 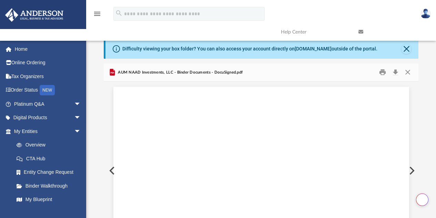 What do you see at coordinates (47, 90) in the screenshot?
I see `div: NEW` at bounding box center [47, 90].